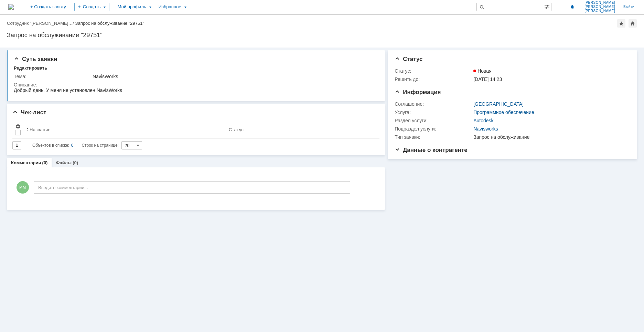 The height and width of the screenshot is (332, 644). I want to click on a: Перейти на домашнюю страницу, so click(11, 7).